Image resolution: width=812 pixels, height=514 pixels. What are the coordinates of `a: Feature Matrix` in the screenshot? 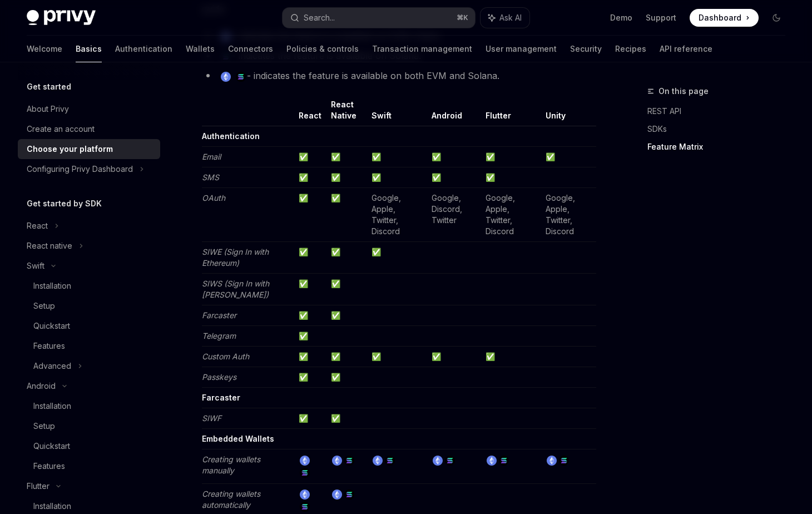 It's located at (721, 147).